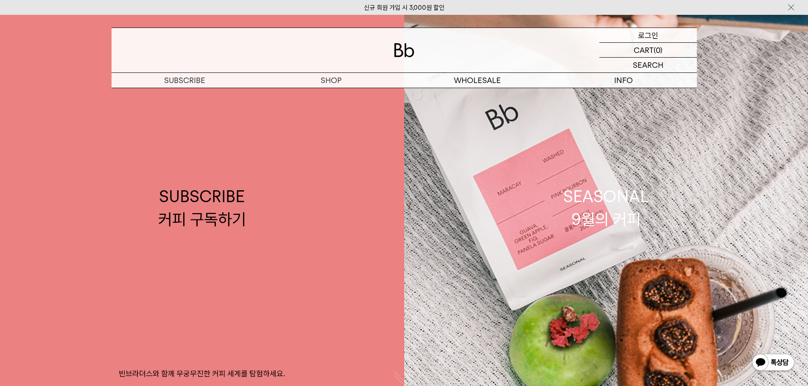  What do you see at coordinates (643, 50) in the screenshot?
I see `p: CART` at bounding box center [643, 50].